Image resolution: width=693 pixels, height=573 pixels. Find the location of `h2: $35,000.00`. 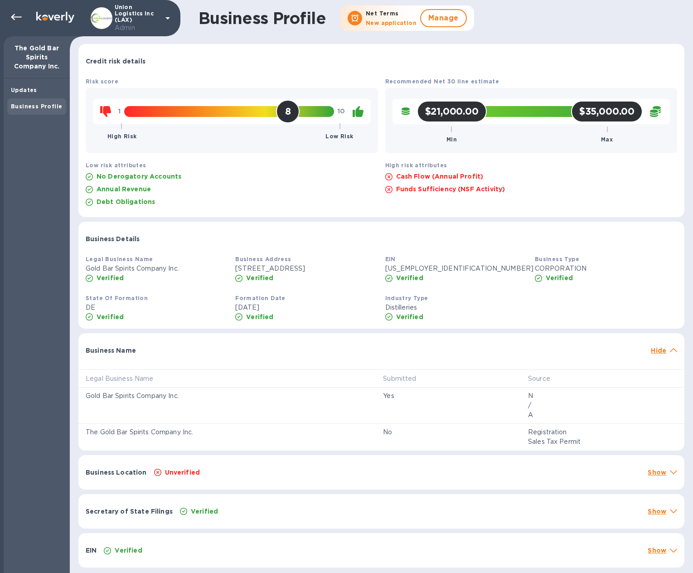

h2: $35,000.00 is located at coordinates (607, 111).